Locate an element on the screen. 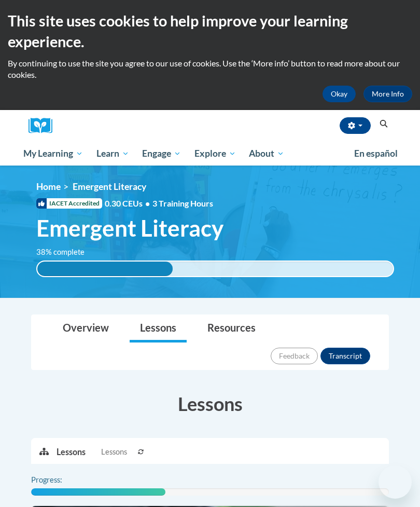 The width and height of the screenshot is (420, 507). button: Transcript is located at coordinates (346, 356).